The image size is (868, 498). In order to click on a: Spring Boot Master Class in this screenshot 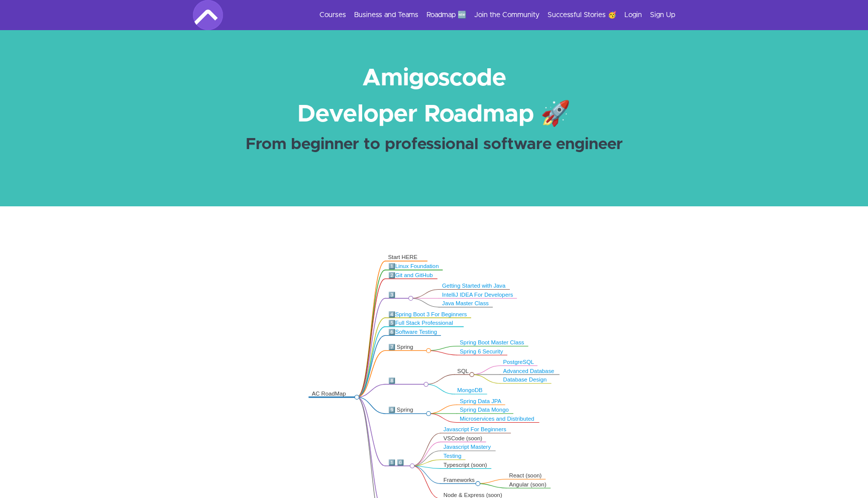, I will do `click(492, 342)`.